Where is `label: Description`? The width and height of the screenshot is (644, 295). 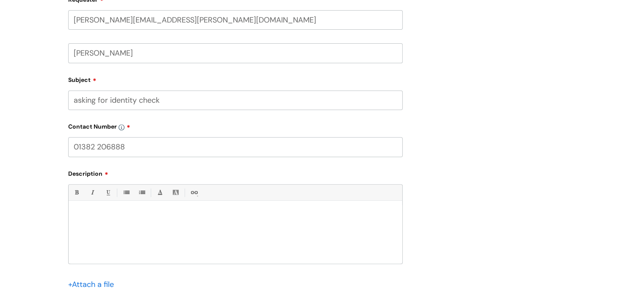 label: Description is located at coordinates (236, 172).